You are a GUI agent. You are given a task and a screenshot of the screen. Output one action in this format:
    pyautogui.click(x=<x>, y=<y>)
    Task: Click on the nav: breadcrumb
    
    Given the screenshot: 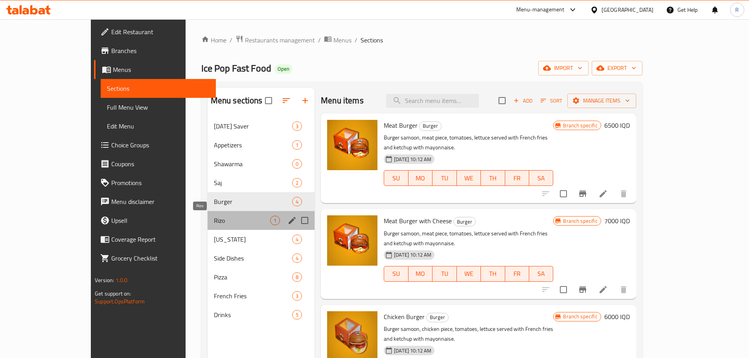 What is the action you would take?
    pyautogui.click(x=422, y=40)
    